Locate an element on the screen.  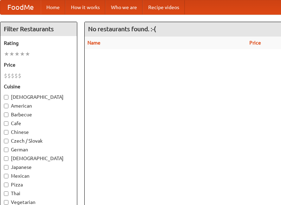
input: Barbecue is located at coordinates (6, 115).